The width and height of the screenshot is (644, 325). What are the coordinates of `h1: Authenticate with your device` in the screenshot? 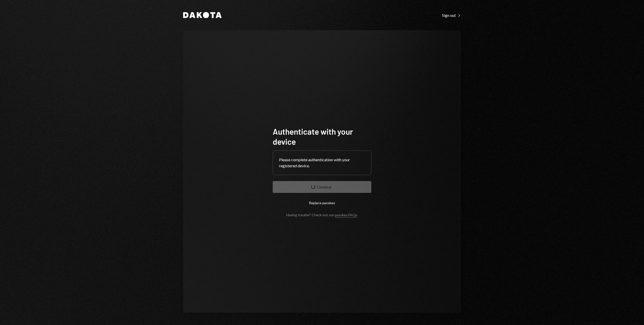 It's located at (322, 137).